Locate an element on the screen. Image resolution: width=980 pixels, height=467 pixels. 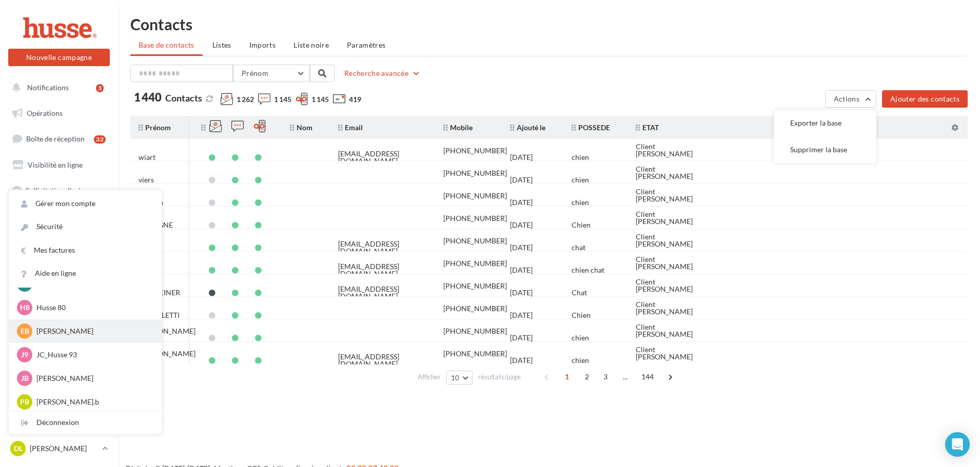
span: 1 is located at coordinates (567, 377).